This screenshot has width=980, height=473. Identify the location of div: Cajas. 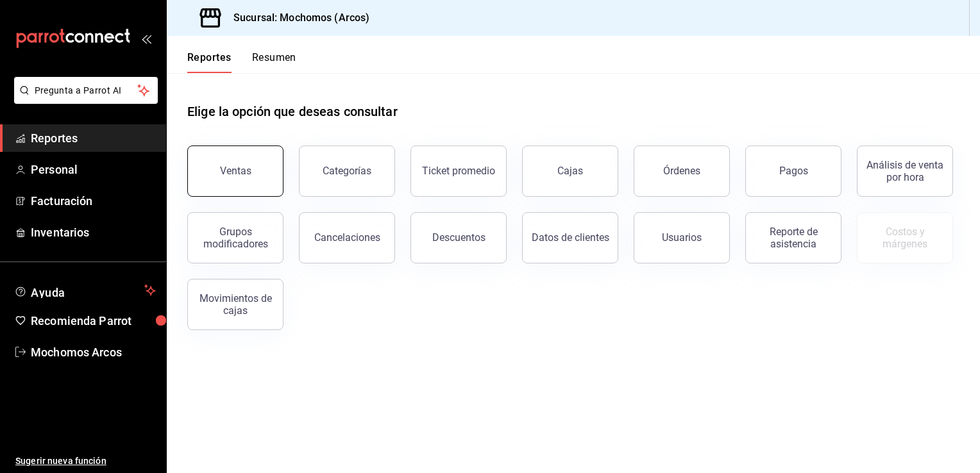
(570, 171).